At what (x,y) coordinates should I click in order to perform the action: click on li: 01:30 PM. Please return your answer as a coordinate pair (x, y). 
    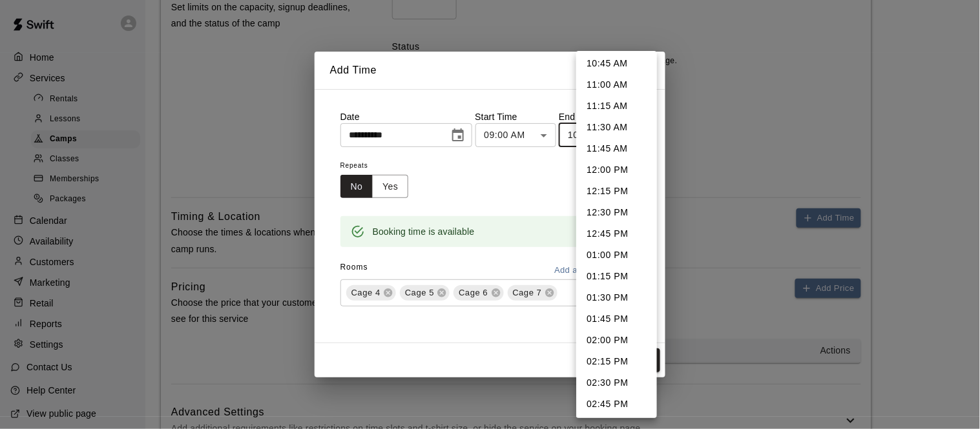
    Looking at the image, I should click on (616, 297).